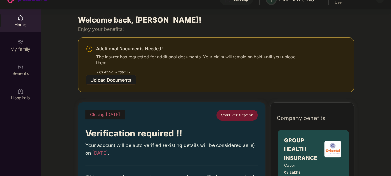 This screenshot has width=391, height=176. Describe the element at coordinates (237, 115) in the screenshot. I see `a: Start verification` at that location.